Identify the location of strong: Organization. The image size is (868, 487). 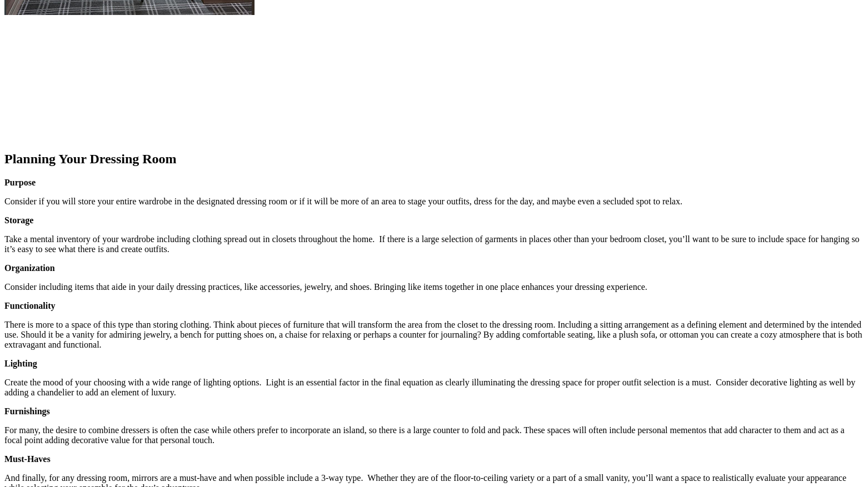
(29, 267).